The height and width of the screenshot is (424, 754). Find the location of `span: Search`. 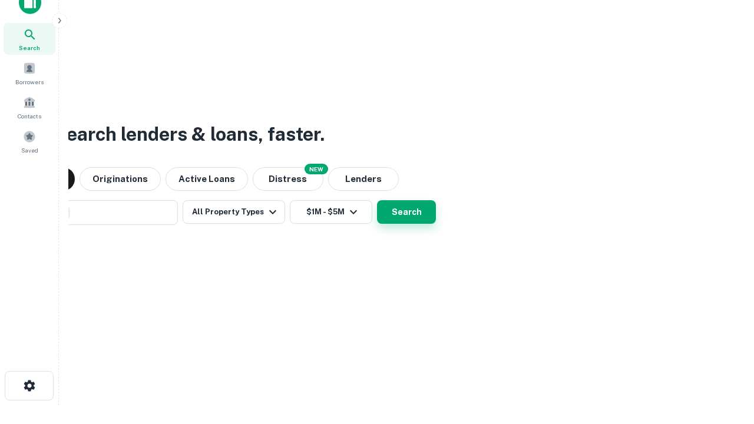

span: Search is located at coordinates (29, 48).